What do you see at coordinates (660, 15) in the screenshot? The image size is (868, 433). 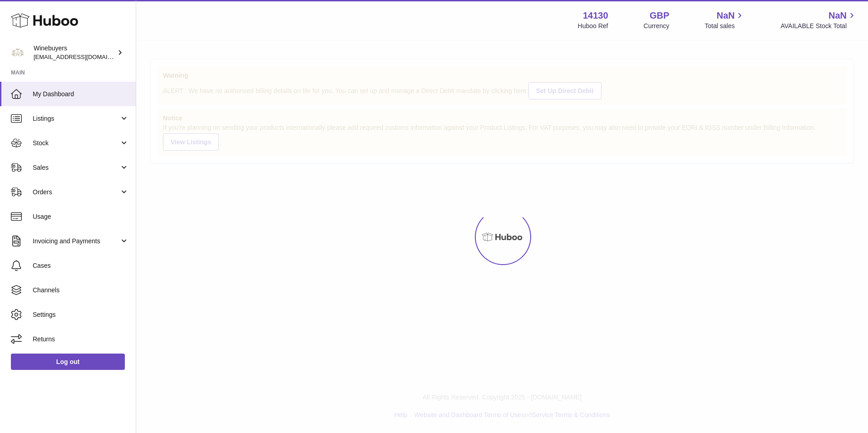 I see `strong: GBP` at bounding box center [660, 15].